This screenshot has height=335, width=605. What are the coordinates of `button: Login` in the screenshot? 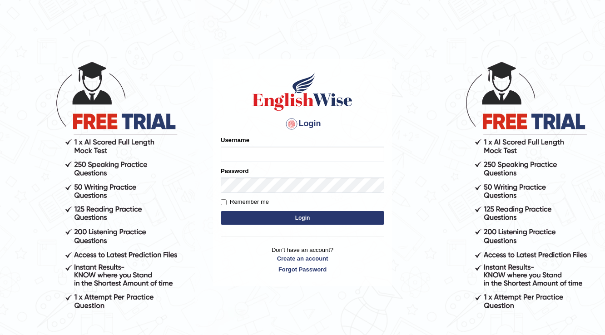 It's located at (303, 218).